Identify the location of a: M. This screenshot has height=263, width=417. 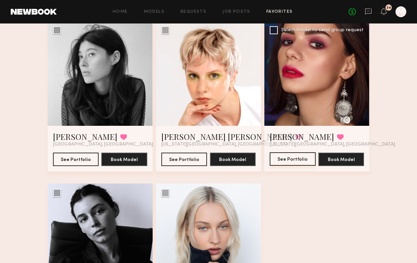
(401, 12).